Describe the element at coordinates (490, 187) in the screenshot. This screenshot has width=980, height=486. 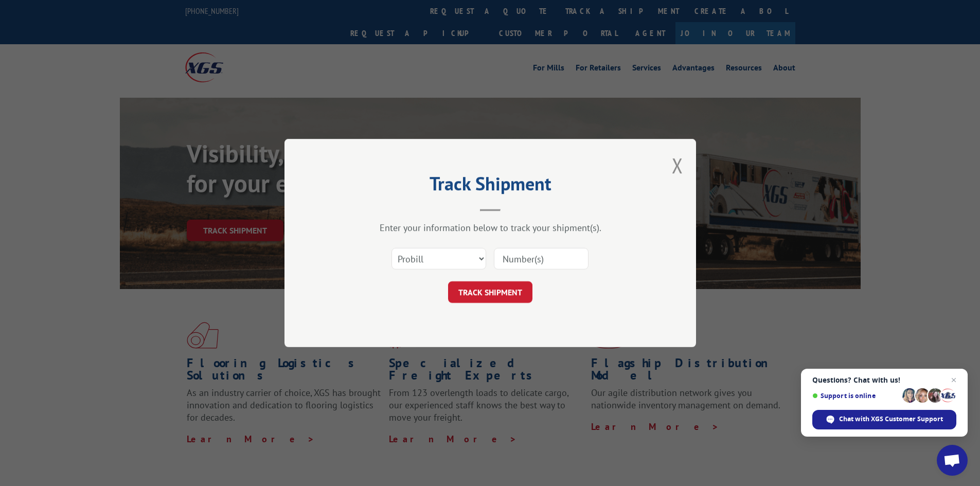
I see `h2: Track Shipment` at that location.